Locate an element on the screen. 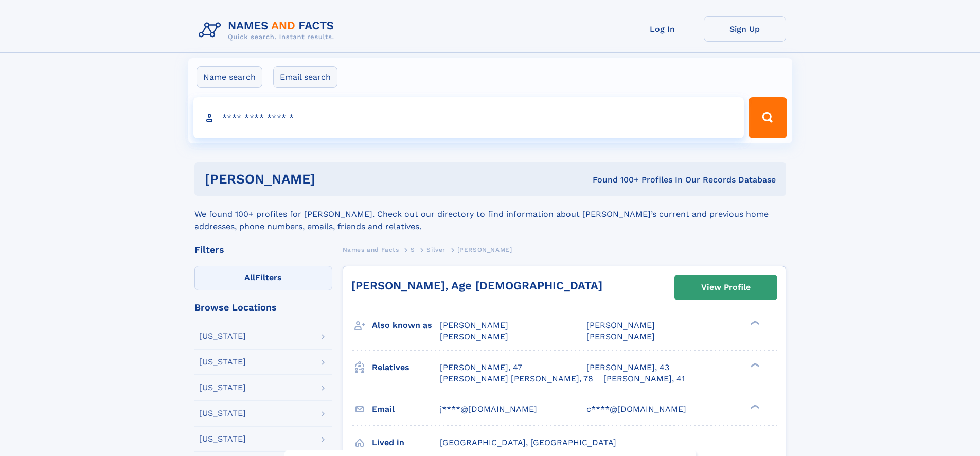  h3: Lived in is located at coordinates (406, 443).